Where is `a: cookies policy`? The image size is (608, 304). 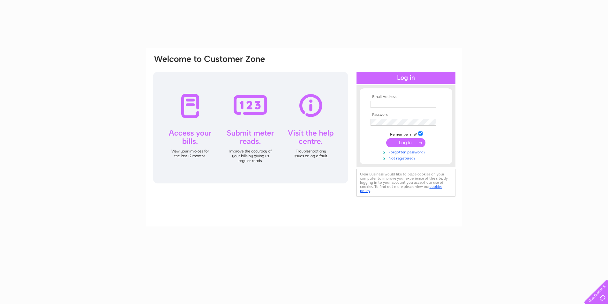
a: cookies policy is located at coordinates (401, 189).